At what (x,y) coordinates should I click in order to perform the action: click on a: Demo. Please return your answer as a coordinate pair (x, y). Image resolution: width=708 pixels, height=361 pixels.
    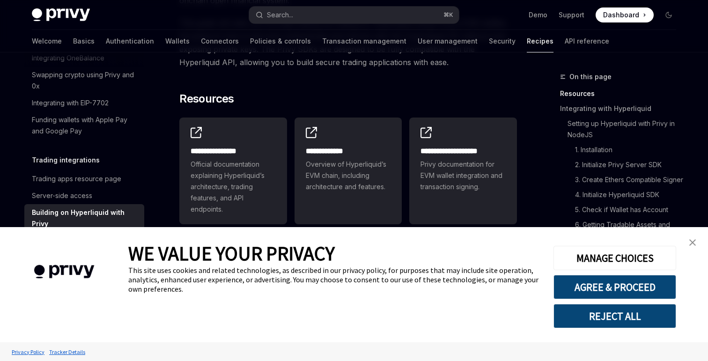
    Looking at the image, I should click on (538, 15).